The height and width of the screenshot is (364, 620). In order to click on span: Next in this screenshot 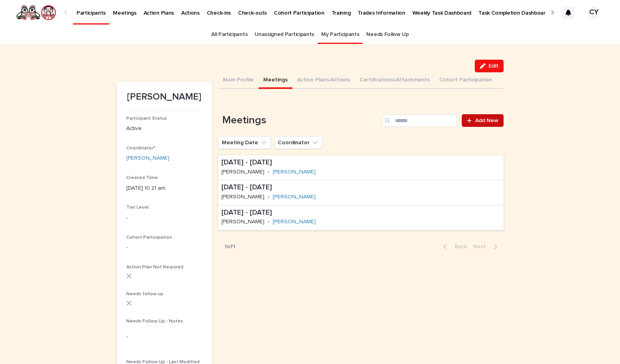, I will do `click(482, 247)`.